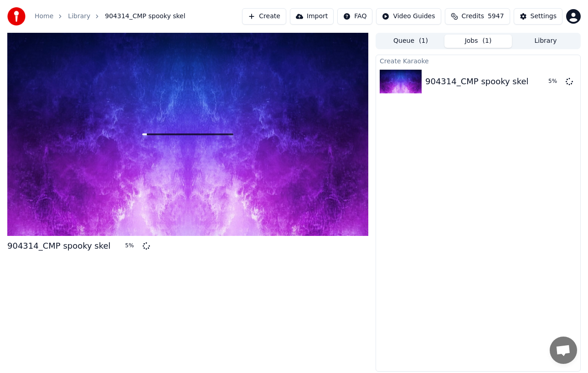 The width and height of the screenshot is (588, 373). I want to click on button: Video Guides, so click(409, 16).